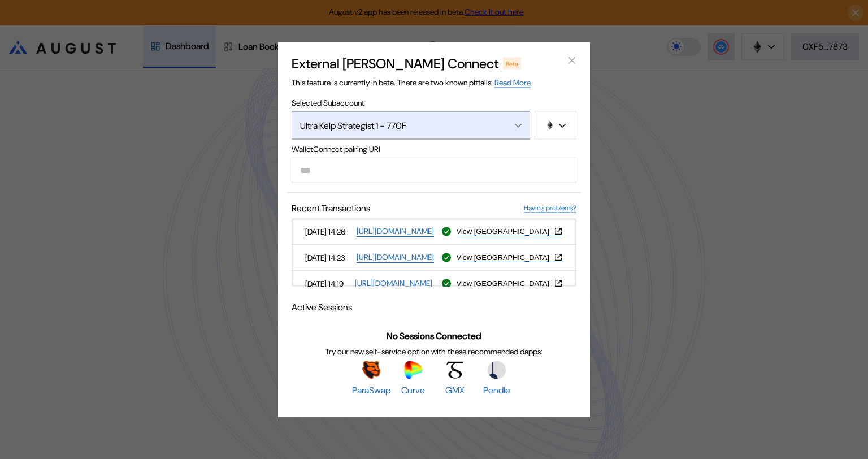  I want to click on span: No Sessions Connected, so click(434, 335).